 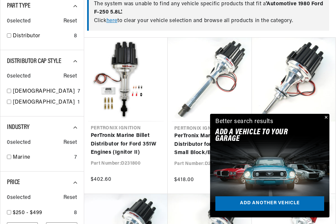 What do you see at coordinates (126, 144) in the screenshot?
I see `a: PerTronix Marine Billet Distributor for Ford 351W Engines (Ignitor II)` at bounding box center [126, 144].